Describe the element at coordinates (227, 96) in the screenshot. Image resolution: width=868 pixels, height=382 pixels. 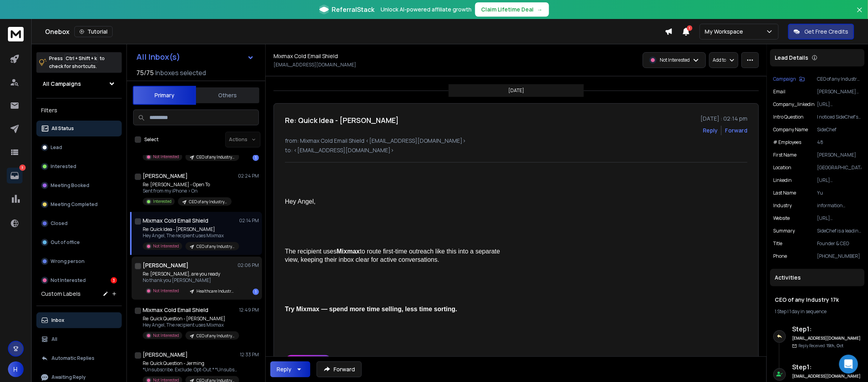
I see `button: Others` at that location.